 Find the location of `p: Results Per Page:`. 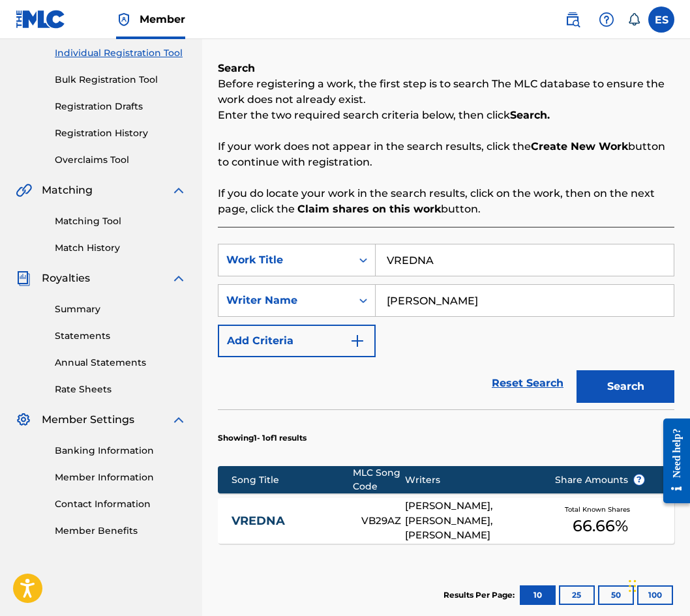

p: Results Per Page: is located at coordinates (481, 595).